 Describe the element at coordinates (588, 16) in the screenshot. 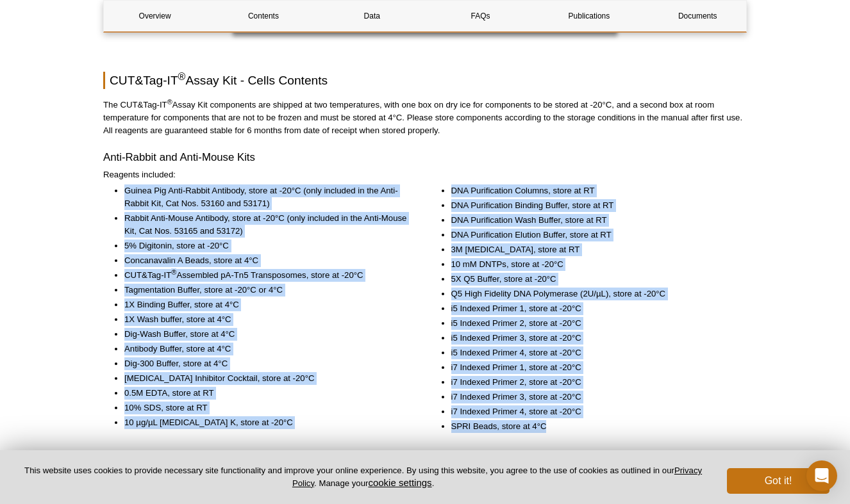

I see `a: Publications` at that location.